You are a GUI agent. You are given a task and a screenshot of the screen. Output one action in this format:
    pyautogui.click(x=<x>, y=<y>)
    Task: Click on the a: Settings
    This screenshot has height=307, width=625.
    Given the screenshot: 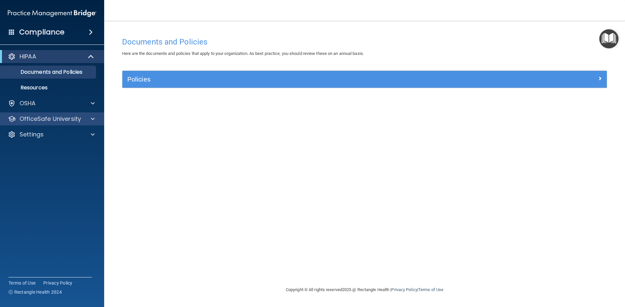 What is the action you would take?
    pyautogui.click(x=51, y=135)
    